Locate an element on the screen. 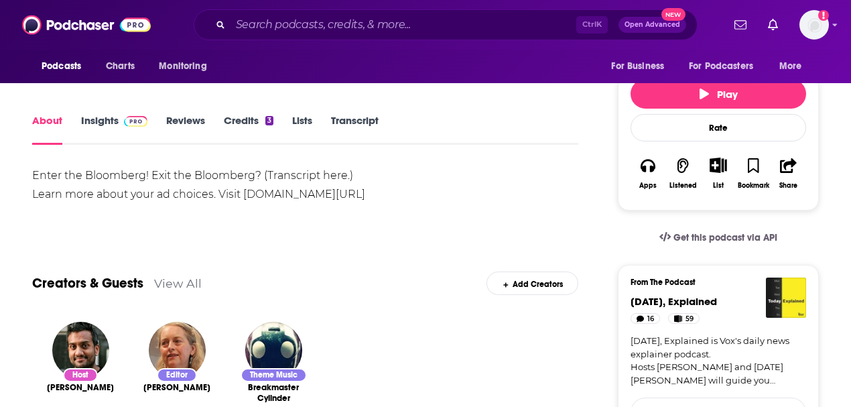 The height and width of the screenshot is (407, 851). div: 3 is located at coordinates (269, 121).